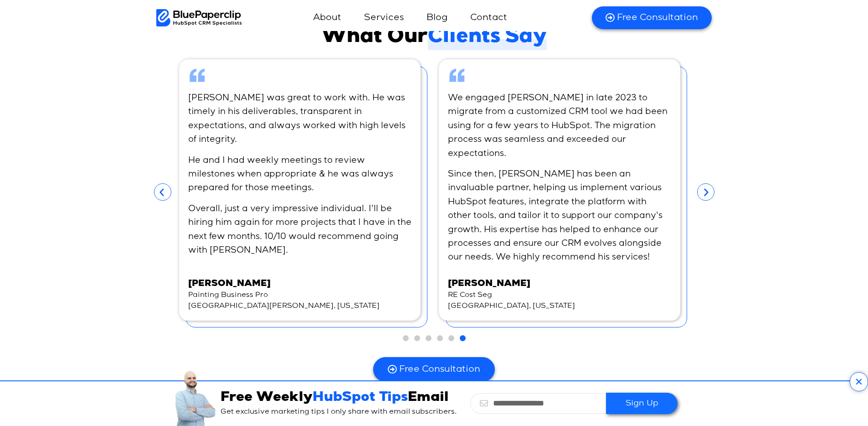  Describe the element at coordinates (487, 38) in the screenshot. I see `span: Clients Say` at that location.